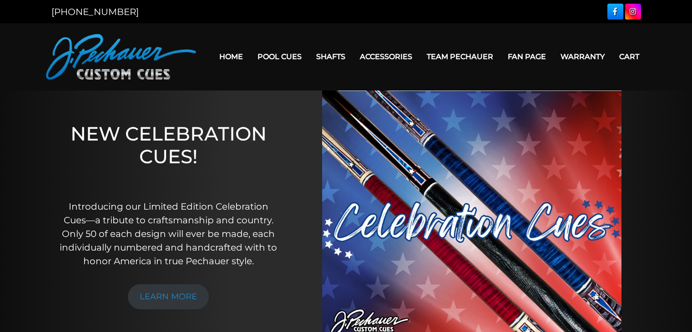 The width and height of the screenshot is (692, 332). Describe the element at coordinates (168, 297) in the screenshot. I see `a: LEARN MORE` at that location.